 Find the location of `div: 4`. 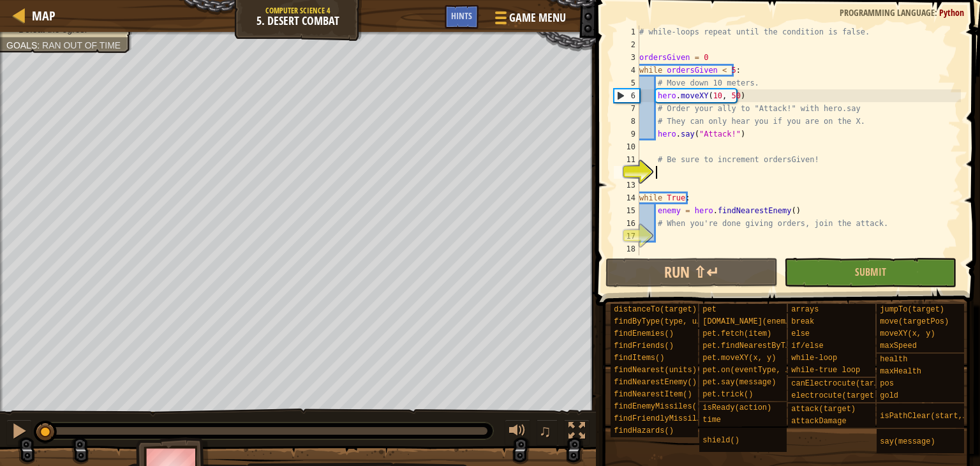

div: 4 is located at coordinates (627, 70).